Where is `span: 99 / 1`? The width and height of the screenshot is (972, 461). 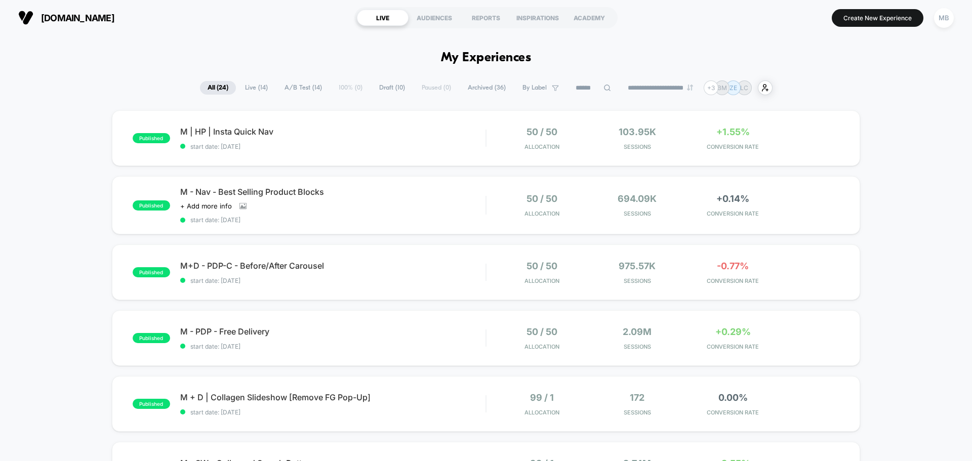 span: 99 / 1 is located at coordinates (541, 397).